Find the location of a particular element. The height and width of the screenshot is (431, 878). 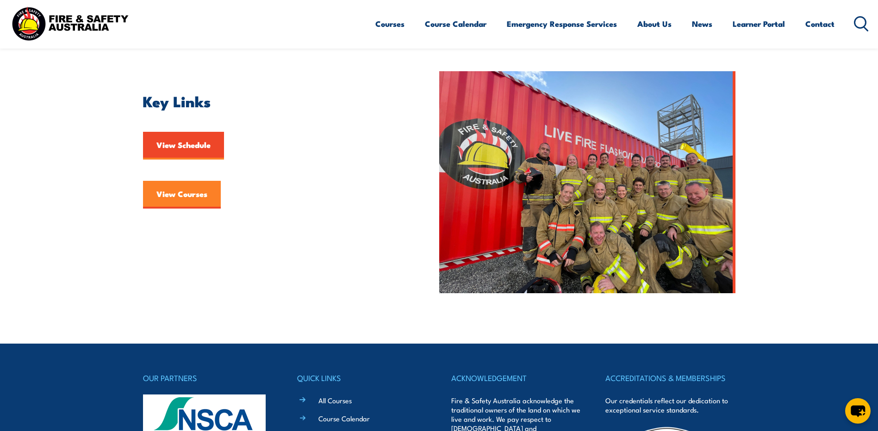

button: chat-button is located at coordinates (858, 411).